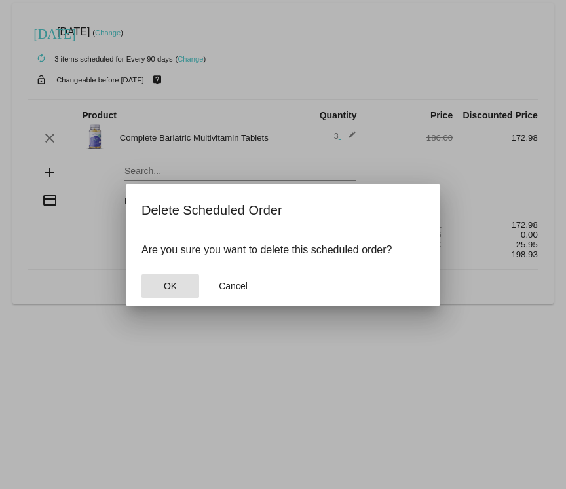  I want to click on span: Cancel, so click(233, 286).